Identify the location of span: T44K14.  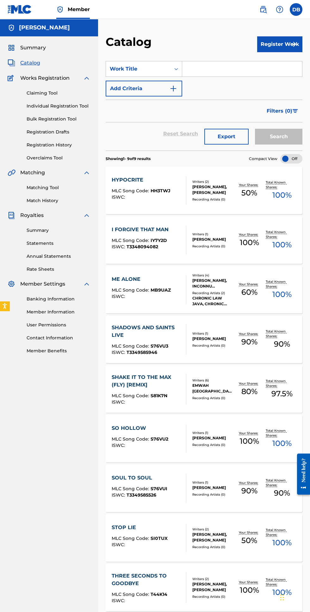
(159, 594).